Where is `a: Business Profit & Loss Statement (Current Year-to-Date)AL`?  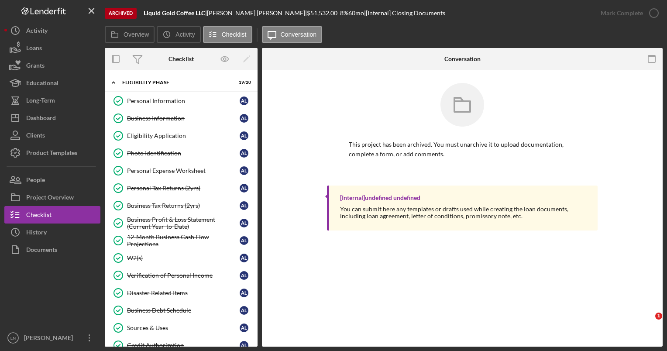 a: Business Profit & Loss Statement (Current Year-to-Date)AL is located at coordinates (181, 223).